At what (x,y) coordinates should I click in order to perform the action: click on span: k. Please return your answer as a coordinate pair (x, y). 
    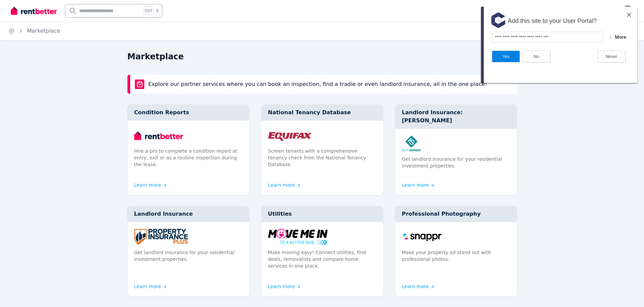
    Looking at the image, I should click on (157, 11).